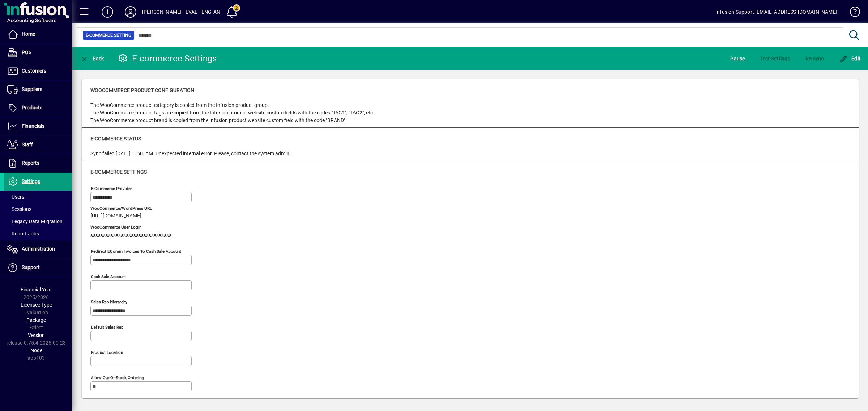 The image size is (868, 411). Describe the element at coordinates (27, 145) in the screenshot. I see `span: Staff` at that location.